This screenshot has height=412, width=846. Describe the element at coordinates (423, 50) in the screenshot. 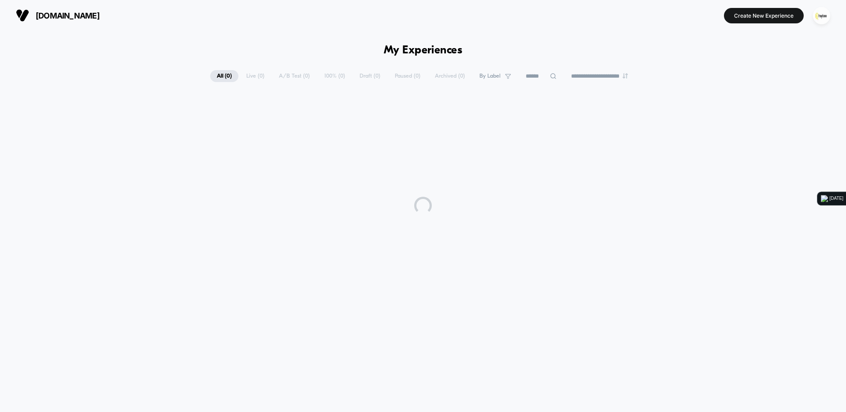

I see `h1: My Experiences` at that location.